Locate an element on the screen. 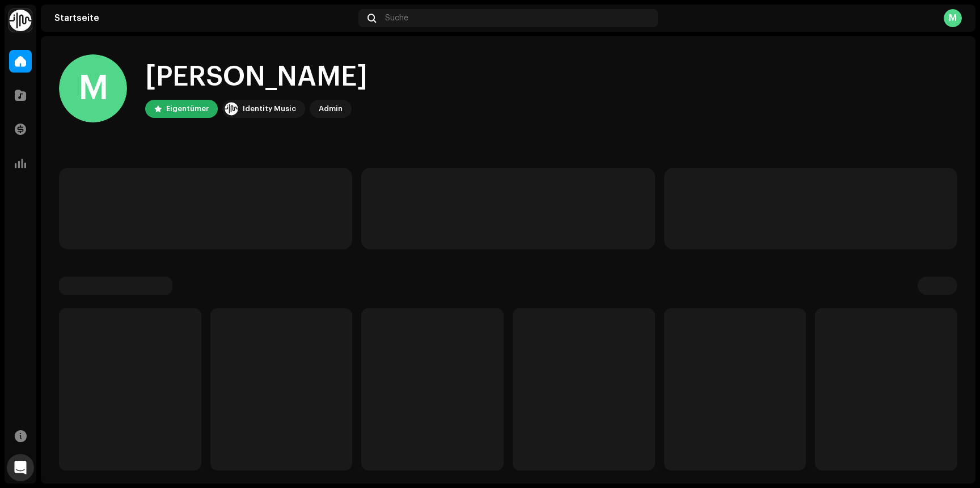  div: Eigentümer is located at coordinates (187, 109).